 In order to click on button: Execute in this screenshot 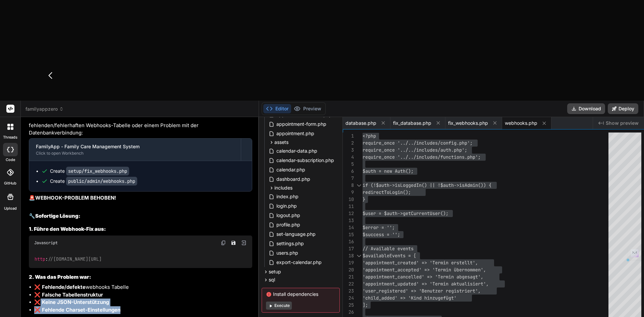, I will do `click(278, 305)`.